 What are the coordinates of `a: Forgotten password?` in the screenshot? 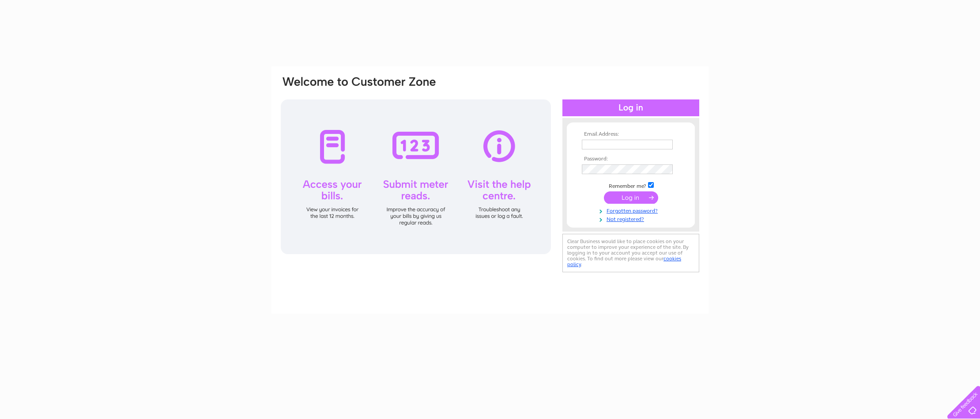 It's located at (632, 210).